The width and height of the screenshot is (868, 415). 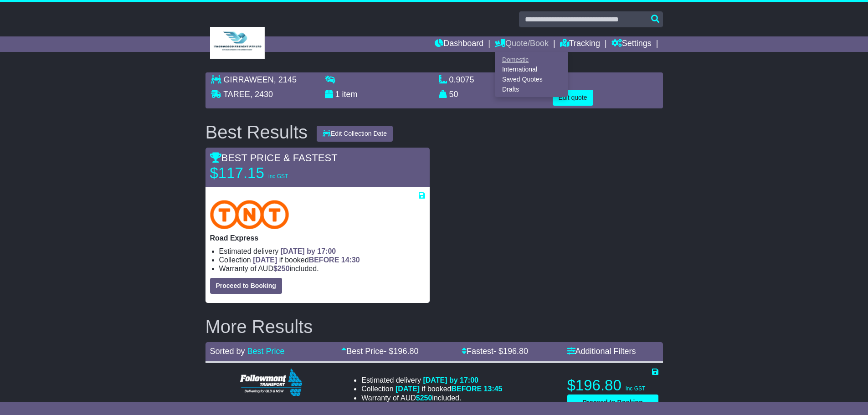 I want to click on a: International, so click(x=531, y=69).